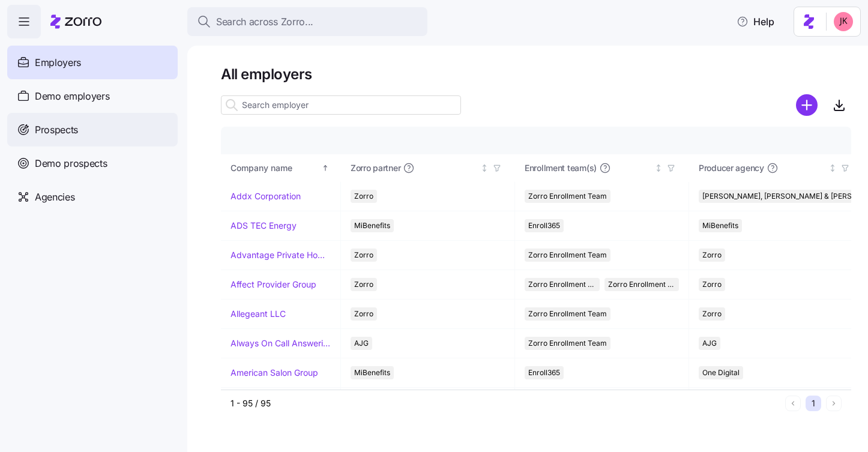 This screenshot has width=868, height=452. What do you see at coordinates (93, 197) in the screenshot?
I see `a: Agencies` at bounding box center [93, 197].